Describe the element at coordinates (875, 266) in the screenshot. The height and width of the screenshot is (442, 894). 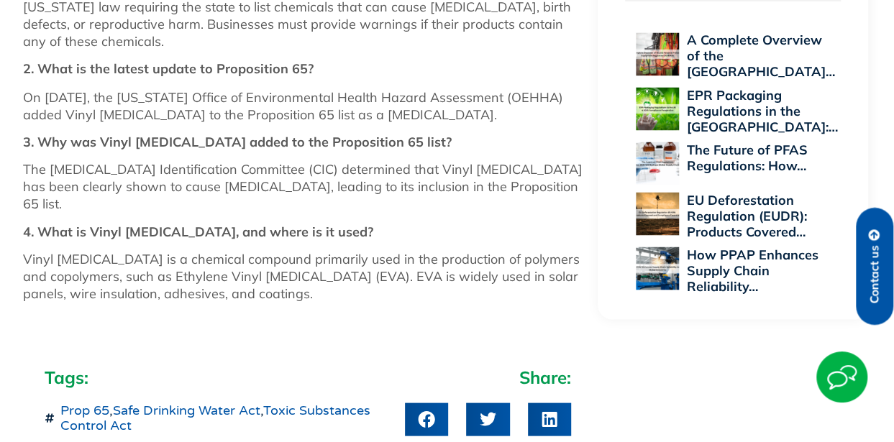
I see `a: Contact us` at that location.